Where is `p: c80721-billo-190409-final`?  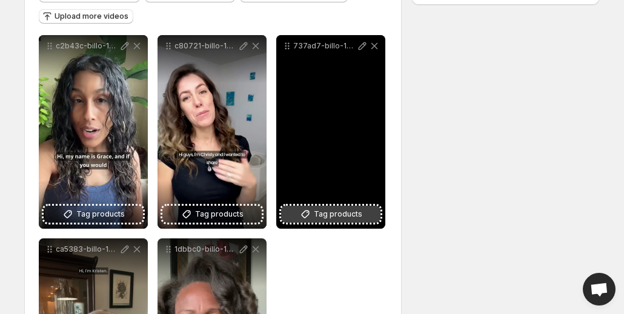 p: c80721-billo-190409-final is located at coordinates (206, 46).